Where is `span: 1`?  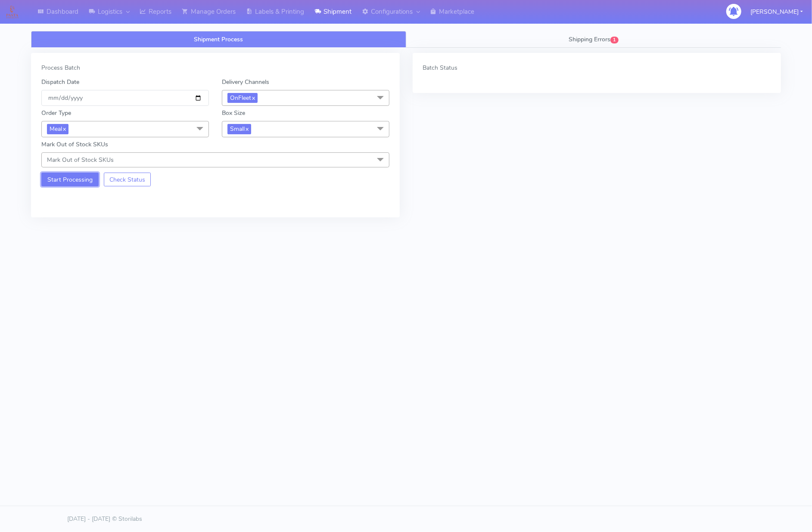
span: 1 is located at coordinates (614, 40).